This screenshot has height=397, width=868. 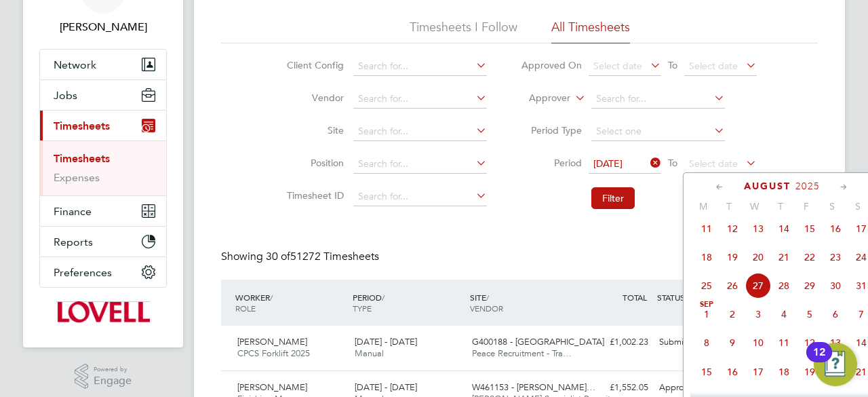 What do you see at coordinates (246, 308) in the screenshot?
I see `span: ROLE` at bounding box center [246, 308].